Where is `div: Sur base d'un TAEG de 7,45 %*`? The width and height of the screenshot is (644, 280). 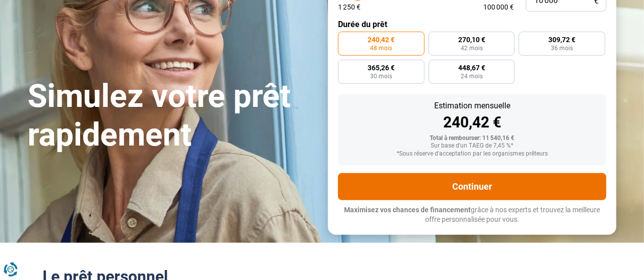 div: Sur base d'un TAEG de 7,45 %* is located at coordinates (472, 146).